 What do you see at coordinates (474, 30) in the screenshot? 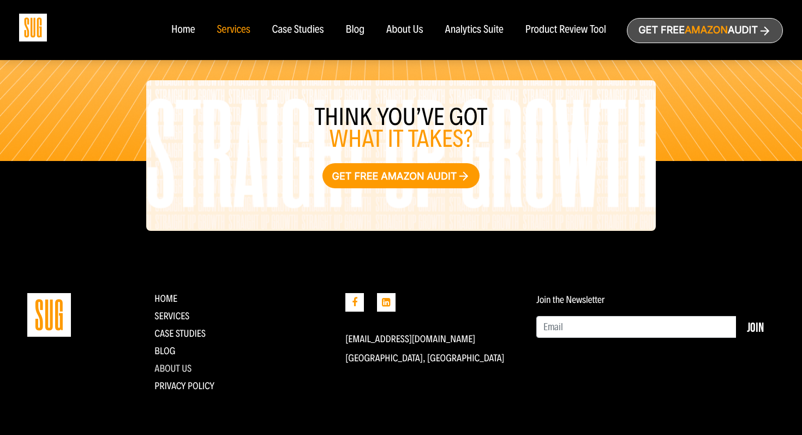
I see `div: Analytics Suite` at bounding box center [474, 30].